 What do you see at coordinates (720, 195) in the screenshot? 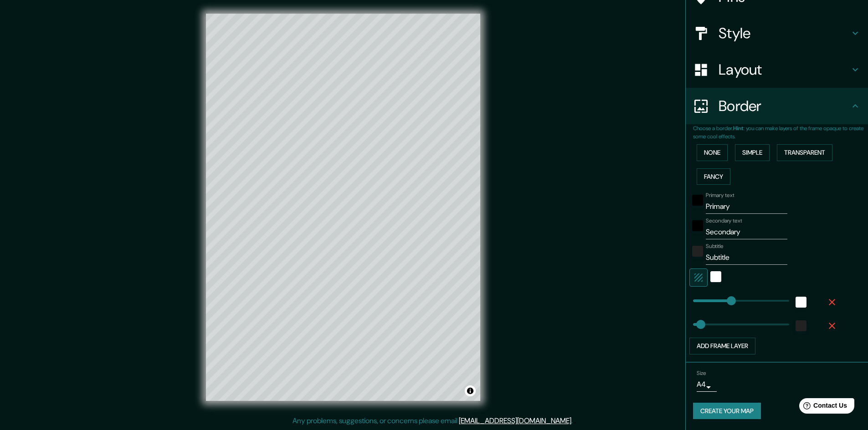
I see `label: Primary text` at bounding box center [720, 195].